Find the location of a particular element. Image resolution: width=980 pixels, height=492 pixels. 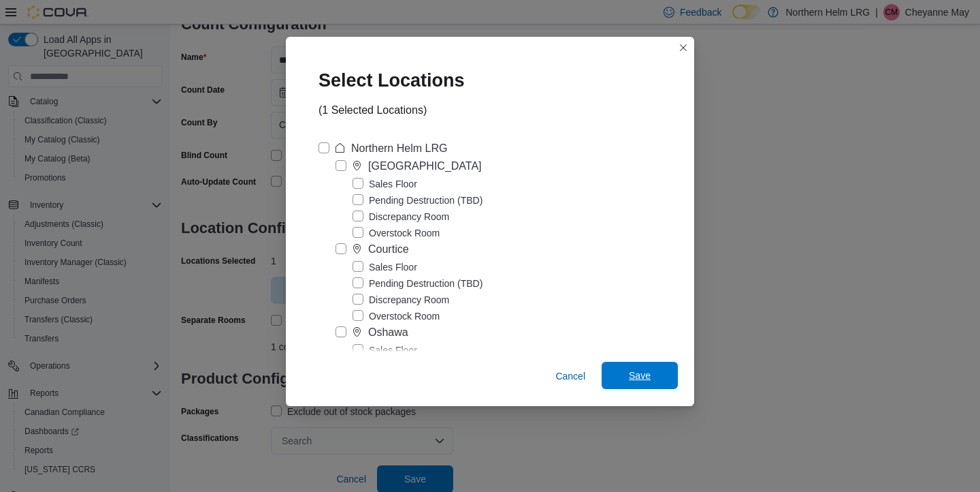

div: Select Locations is located at coordinates (397, 77).